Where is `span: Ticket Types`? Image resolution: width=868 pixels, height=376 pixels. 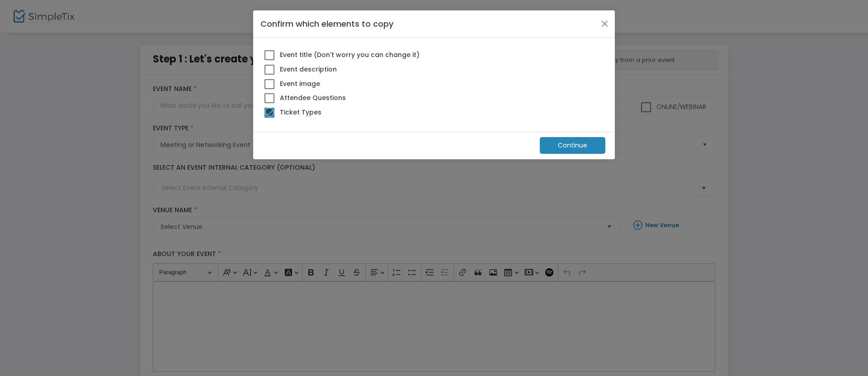
span: Ticket Types is located at coordinates (300, 112).